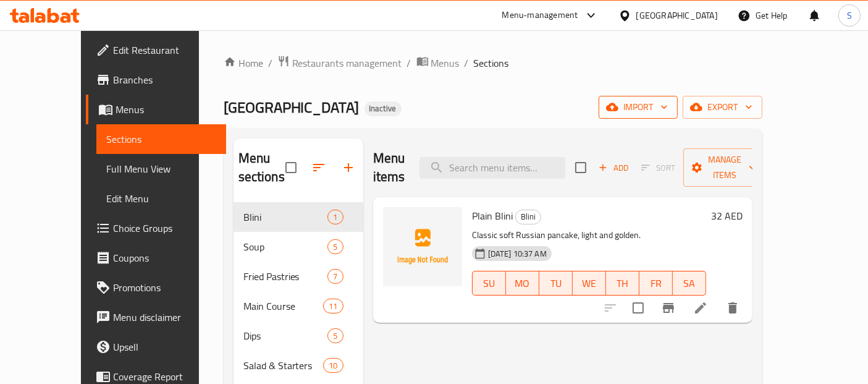 This screenshot has width=868, height=384. What do you see at coordinates (335, 276) in the screenshot?
I see `span: 7` at bounding box center [335, 276].